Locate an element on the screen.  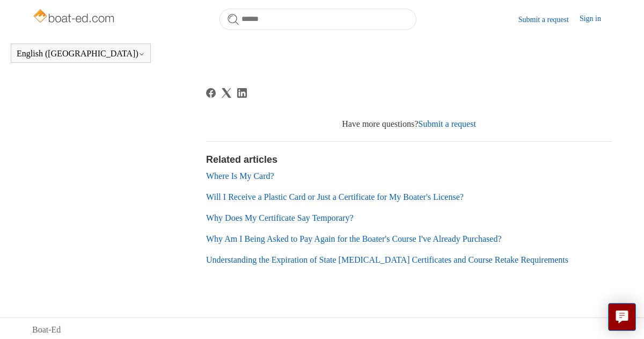
div: Have more questions? is located at coordinates (409, 124).